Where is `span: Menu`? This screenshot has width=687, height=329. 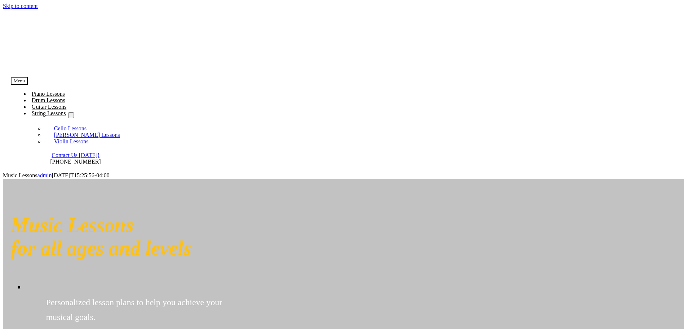
span: Menu is located at coordinates (19, 80).